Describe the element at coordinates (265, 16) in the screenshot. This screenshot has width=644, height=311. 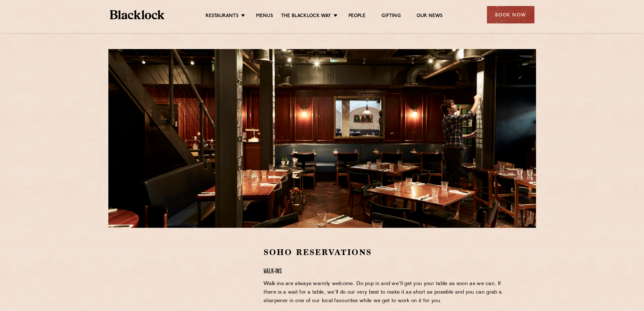
I see `a: Menus` at that location.